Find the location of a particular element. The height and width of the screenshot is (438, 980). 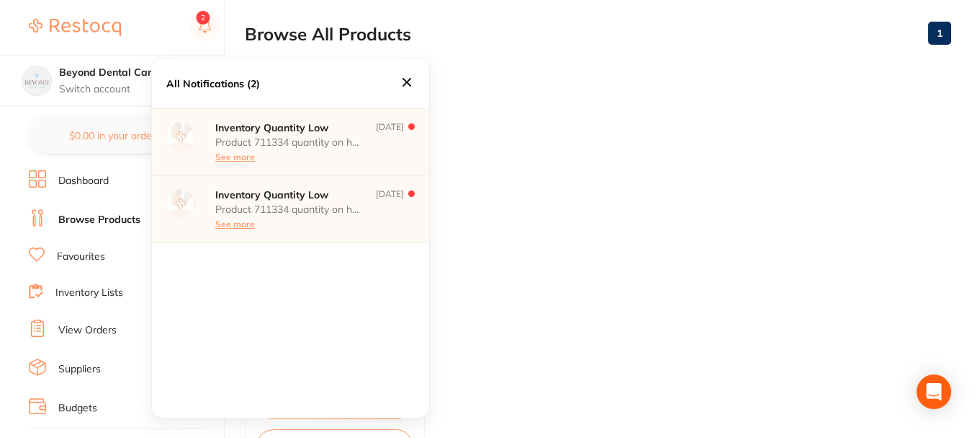

img: Beyond Dental Care - Burpengary is located at coordinates (36, 81).